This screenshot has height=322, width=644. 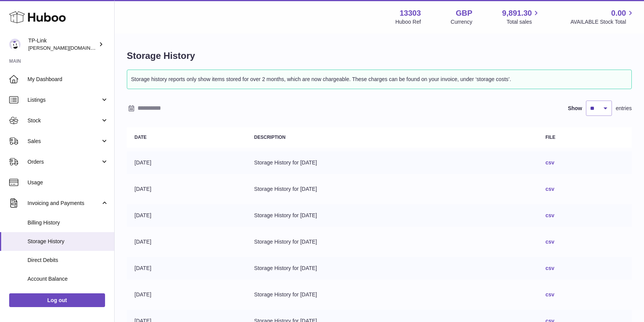 What do you see at coordinates (68, 80) in the screenshot?
I see `span: My Dashboard` at bounding box center [68, 80].